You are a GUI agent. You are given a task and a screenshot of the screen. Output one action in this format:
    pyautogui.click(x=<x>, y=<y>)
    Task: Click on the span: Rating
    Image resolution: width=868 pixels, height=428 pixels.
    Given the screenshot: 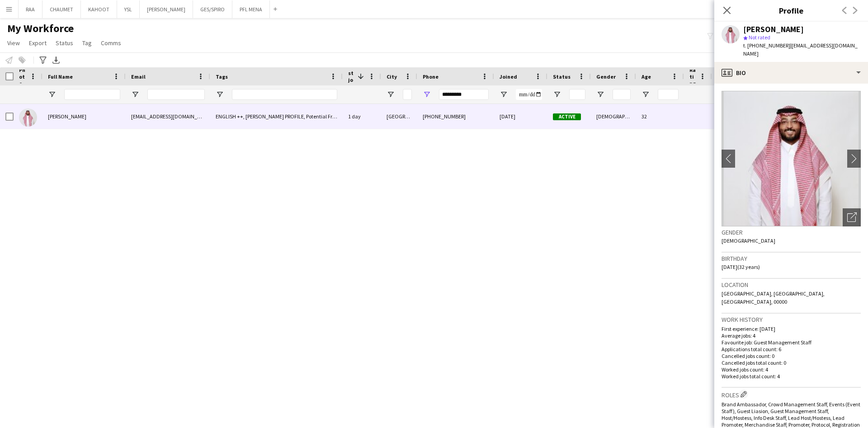 What is the action you would take?
    pyautogui.click(x=692, y=76)
    